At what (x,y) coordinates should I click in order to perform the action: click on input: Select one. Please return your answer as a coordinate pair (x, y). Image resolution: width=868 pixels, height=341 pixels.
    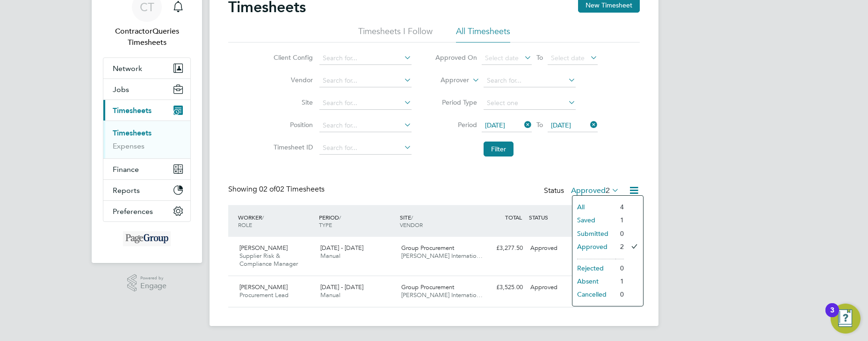
    Looking at the image, I should click on (530, 104).